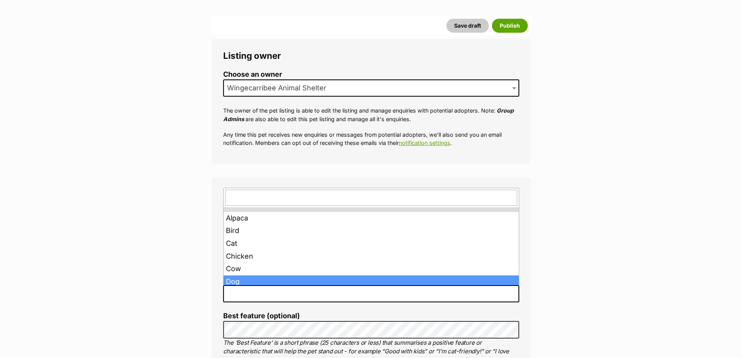  What do you see at coordinates (424, 142) in the screenshot?
I see `a: notification settings` at bounding box center [424, 142].